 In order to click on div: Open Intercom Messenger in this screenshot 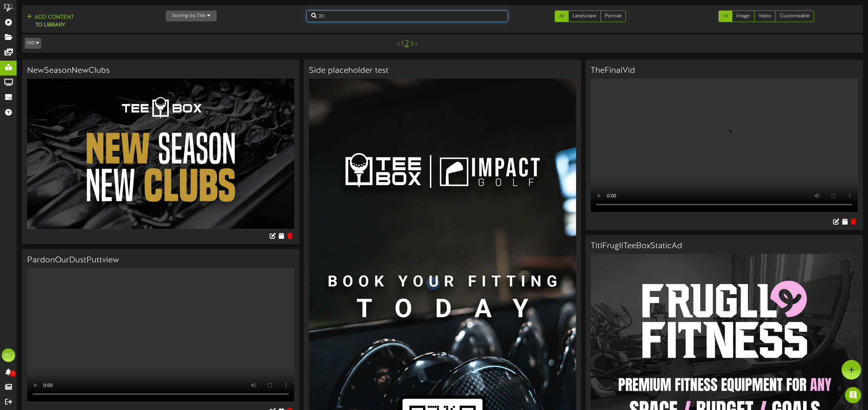, I will do `click(853, 395)`.